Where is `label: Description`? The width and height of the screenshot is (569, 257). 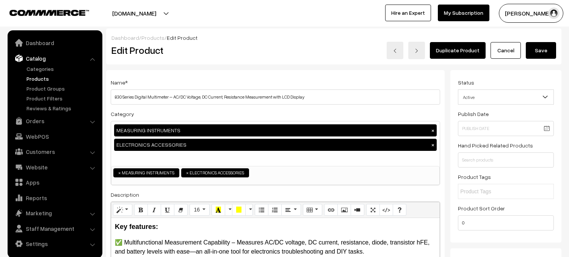
label: Description is located at coordinates (125, 195).